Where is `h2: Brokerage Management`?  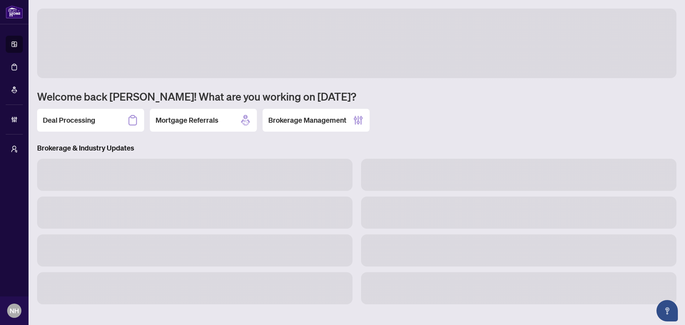
h2: Brokerage Management is located at coordinates (307, 120).